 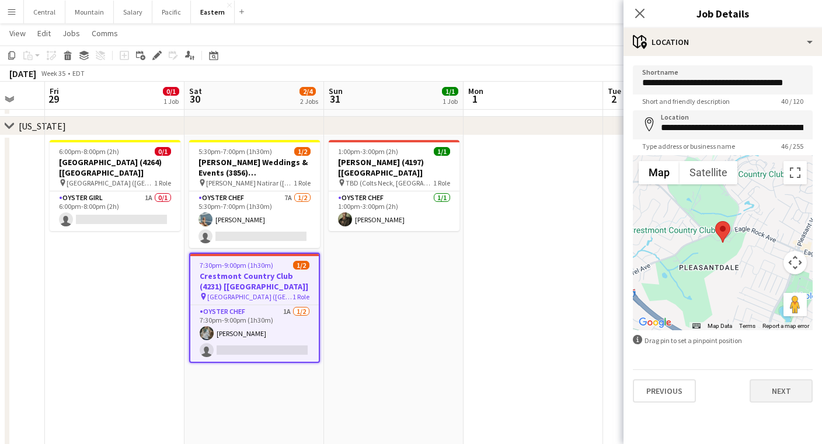 What do you see at coordinates (71, 33) in the screenshot?
I see `span: Jobs` at bounding box center [71, 33].